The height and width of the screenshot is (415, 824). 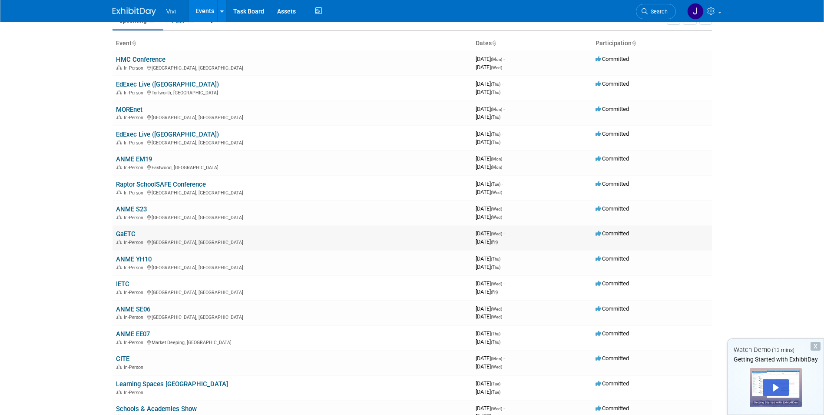 What do you see at coordinates (161, 184) in the screenshot?
I see `a: Raptor SchoolSAFE Conference` at bounding box center [161, 184].